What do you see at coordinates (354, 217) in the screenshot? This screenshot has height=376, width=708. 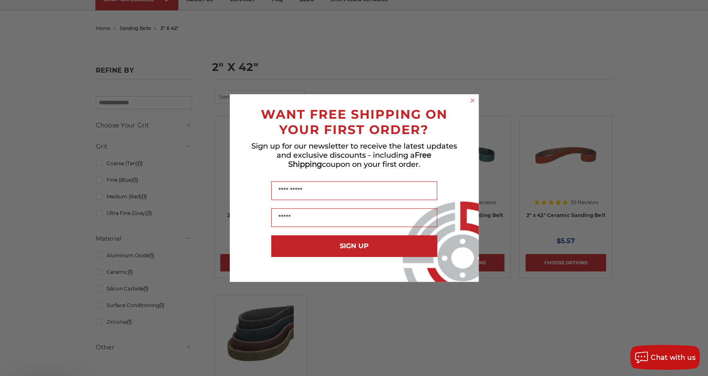 I see `input: Email` at bounding box center [354, 217].